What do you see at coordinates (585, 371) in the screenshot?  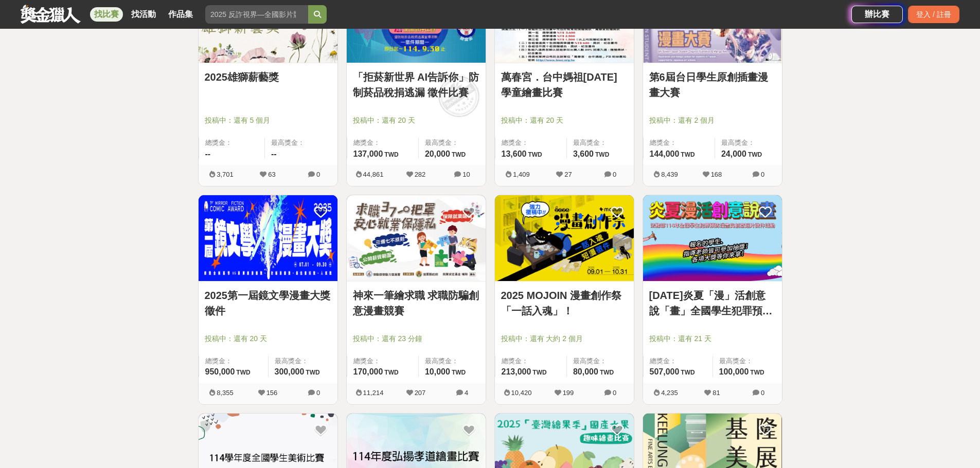 I see `span: 80,000` at bounding box center [585, 371].